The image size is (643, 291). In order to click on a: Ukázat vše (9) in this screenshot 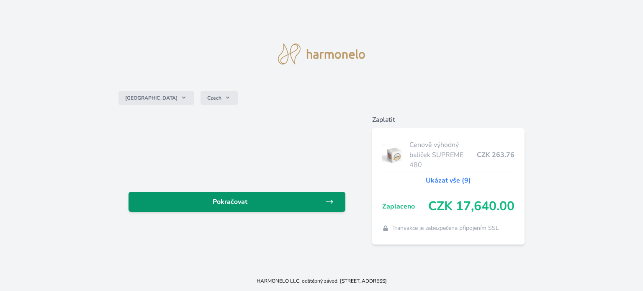, I will do `click(448, 180)`.